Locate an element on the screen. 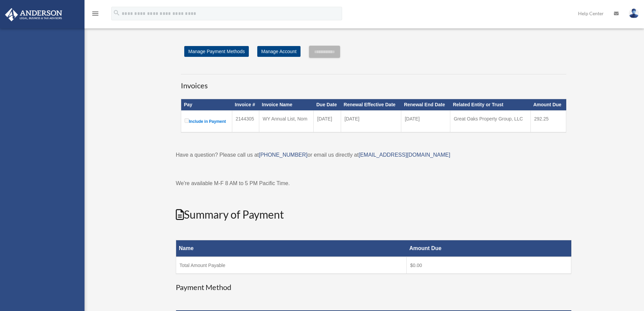  a: menu is located at coordinates (95, 15).